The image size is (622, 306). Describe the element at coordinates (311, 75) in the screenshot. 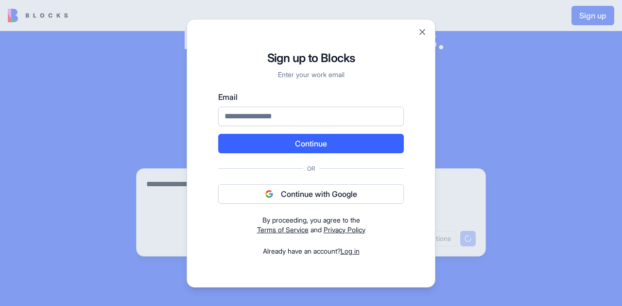

I see `p: Enter your work email` at that location.